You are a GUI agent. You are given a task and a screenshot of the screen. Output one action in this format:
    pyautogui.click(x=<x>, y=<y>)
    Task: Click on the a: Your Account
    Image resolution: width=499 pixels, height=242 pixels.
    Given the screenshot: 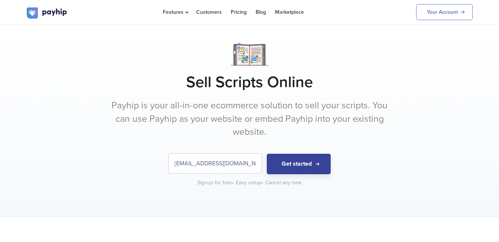 What is the action you would take?
    pyautogui.click(x=445, y=12)
    